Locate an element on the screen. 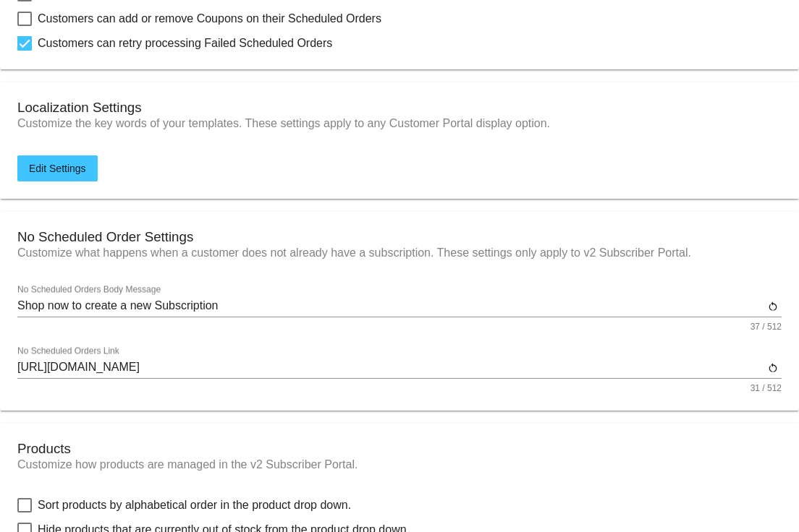 This screenshot has height=532, width=799. h3: Localization Settings is located at coordinates (399, 108).